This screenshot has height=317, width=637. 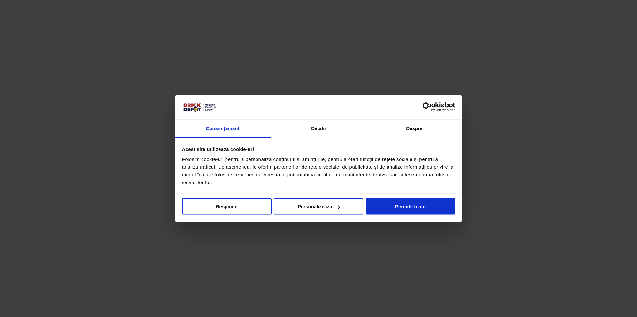 What do you see at coordinates (319, 171) in the screenshot?
I see `div: Folosim cookie-uri pentru a personaliza conținutul și anunțurile, pentru a oferi funcții de rețel...` at bounding box center [319, 171].